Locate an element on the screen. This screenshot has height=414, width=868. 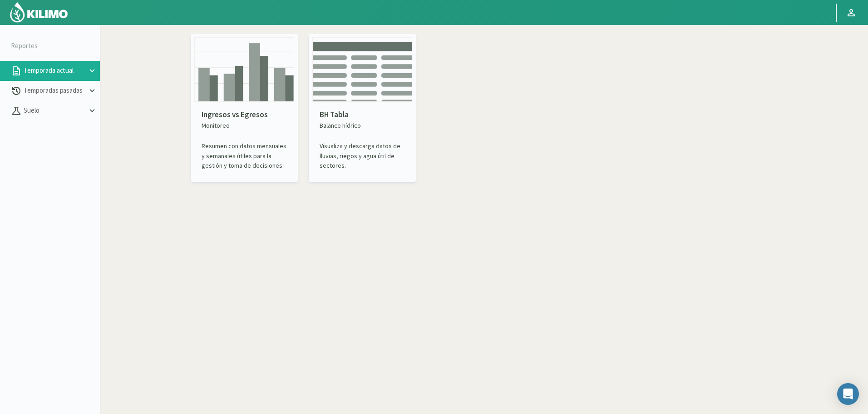
p: Balance hídrico is located at coordinates (362, 125).